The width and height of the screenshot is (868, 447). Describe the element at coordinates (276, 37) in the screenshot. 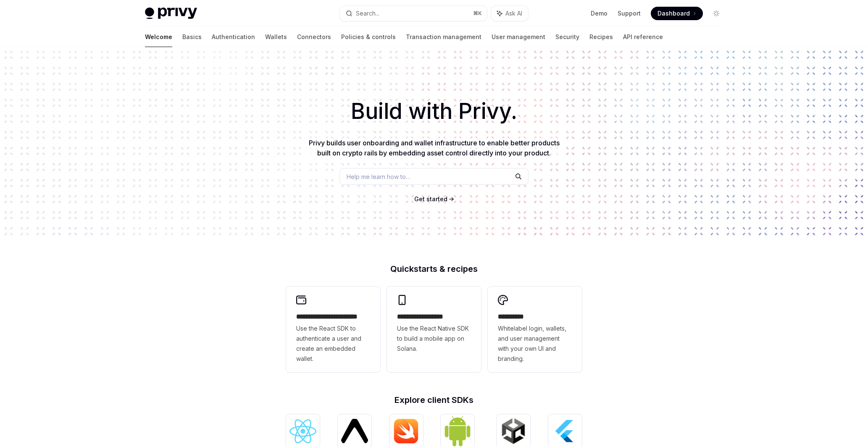

I see `a: Wallets` at that location.